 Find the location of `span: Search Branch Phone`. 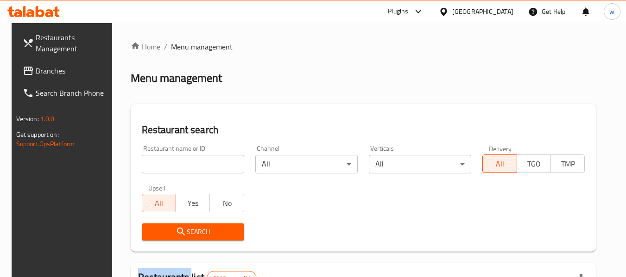

span: Search Branch Phone is located at coordinates (72, 93).